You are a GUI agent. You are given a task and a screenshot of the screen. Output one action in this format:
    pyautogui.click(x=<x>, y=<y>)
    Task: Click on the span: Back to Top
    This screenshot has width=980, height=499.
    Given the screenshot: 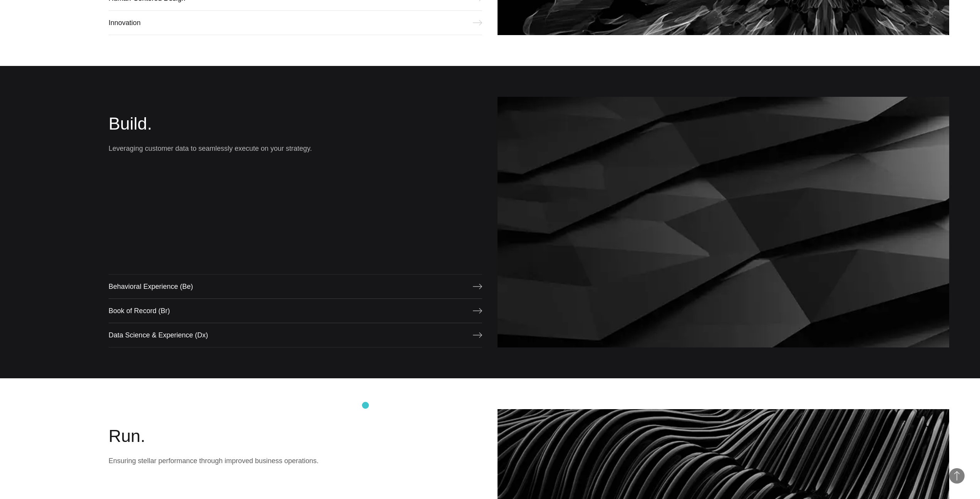 What is the action you would take?
    pyautogui.click(x=957, y=476)
    